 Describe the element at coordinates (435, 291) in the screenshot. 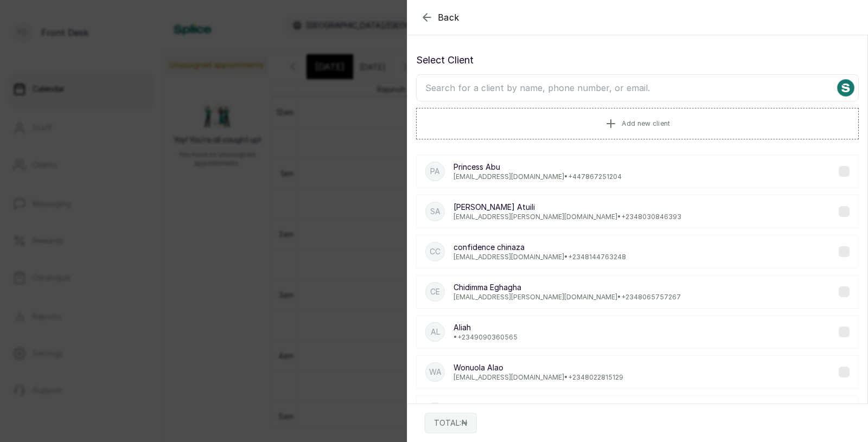

I see `p: CE` at that location.